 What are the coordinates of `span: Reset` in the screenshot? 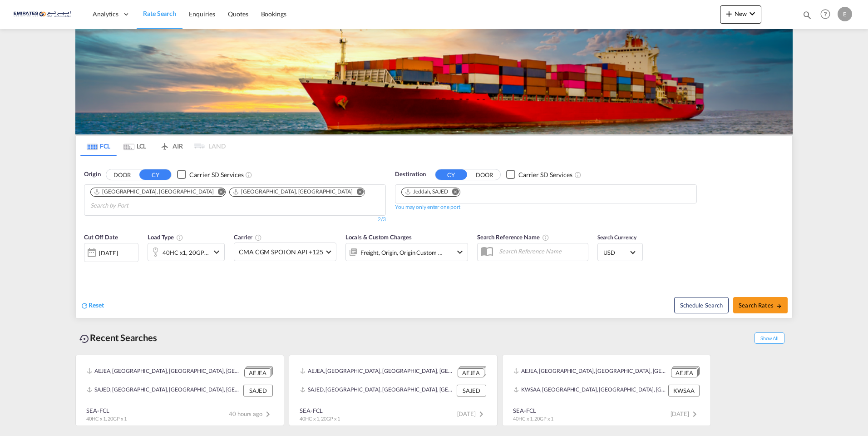 It's located at (97, 305).